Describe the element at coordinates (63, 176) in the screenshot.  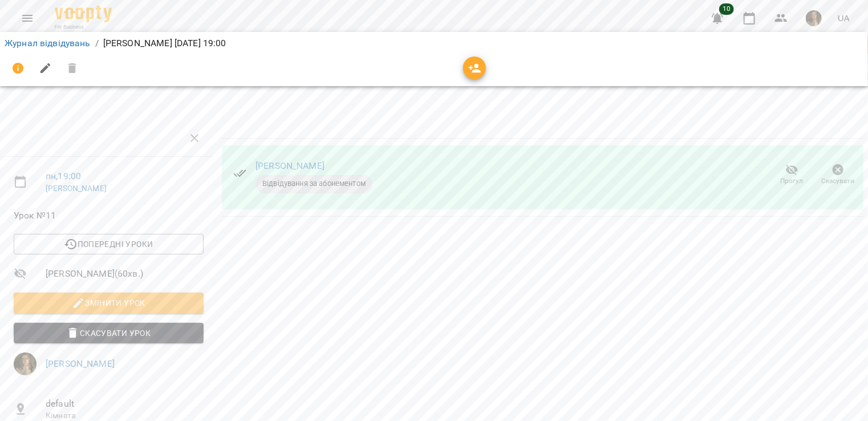
I see `a: пн , 19:00` at that location.